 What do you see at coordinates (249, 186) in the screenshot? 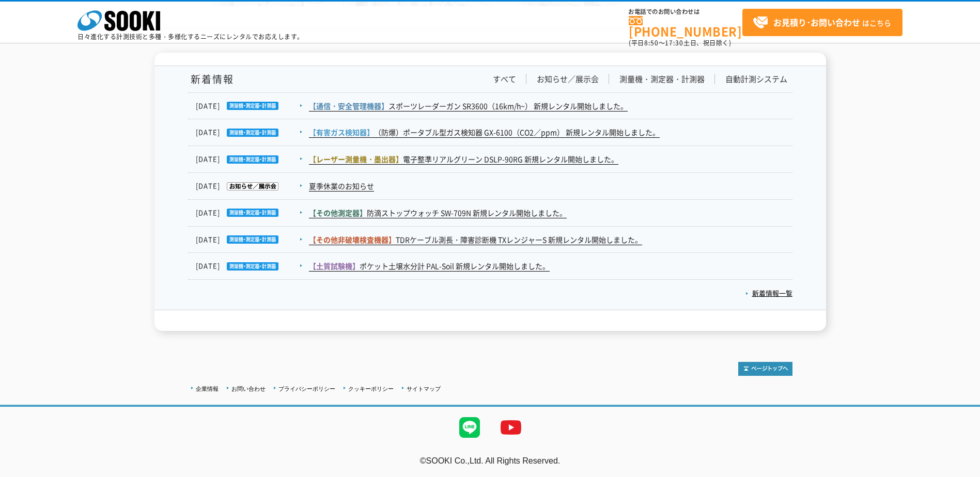
I see `img: お知らせ／展示会` at bounding box center [249, 186].